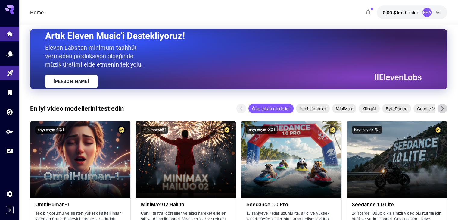 This screenshot has width=458, height=220. Describe the element at coordinates (10, 193) in the screenshot. I see `div: Ayarlar` at that location.